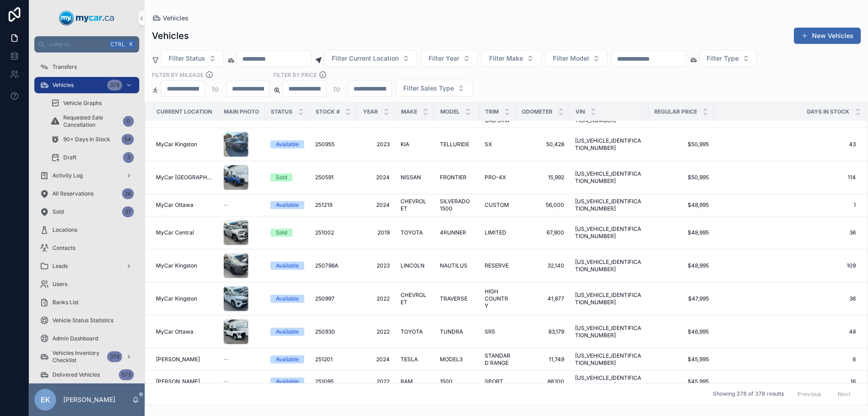 This screenshot has height=416, width=868. What do you see at coordinates (542, 265) in the screenshot?
I see `a: 32,140` at bounding box center [542, 265].